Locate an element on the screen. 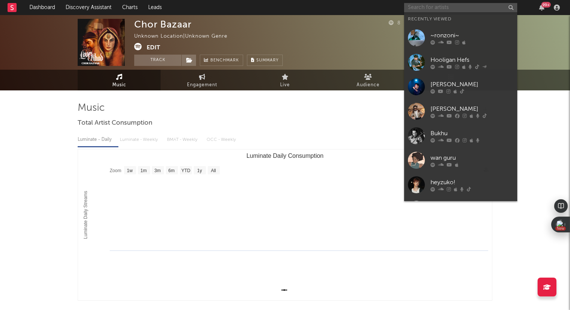 The image size is (570, 310). a: heyzuko! is located at coordinates (461, 185).